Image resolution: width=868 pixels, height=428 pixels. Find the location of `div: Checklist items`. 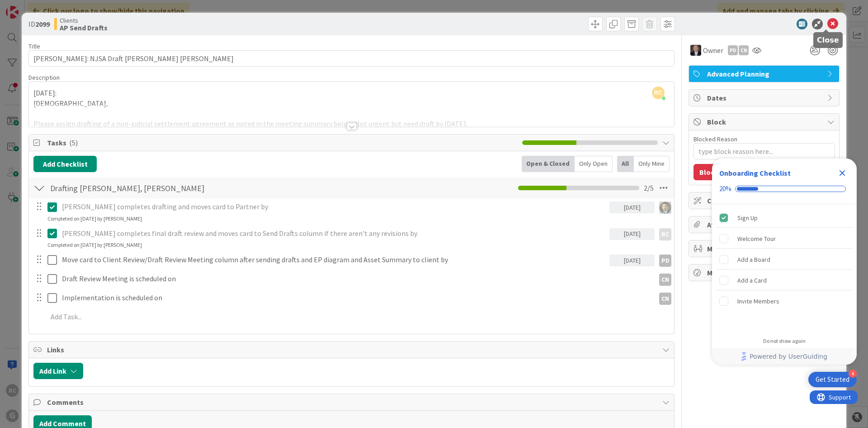

div: Checklist items is located at coordinates (784, 267).